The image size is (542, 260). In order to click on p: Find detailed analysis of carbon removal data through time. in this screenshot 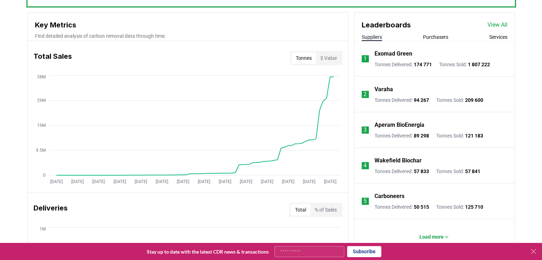, I will do `click(188, 36)`.